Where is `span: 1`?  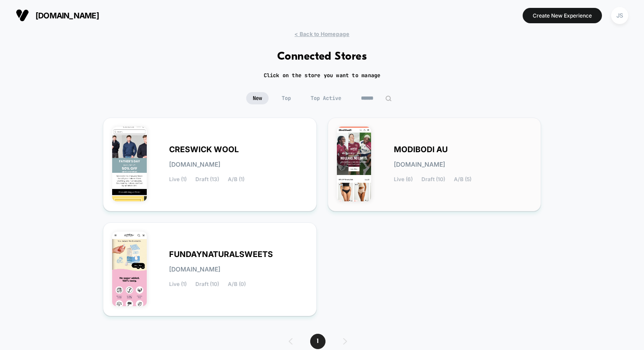
span: 1 is located at coordinates (318, 341).